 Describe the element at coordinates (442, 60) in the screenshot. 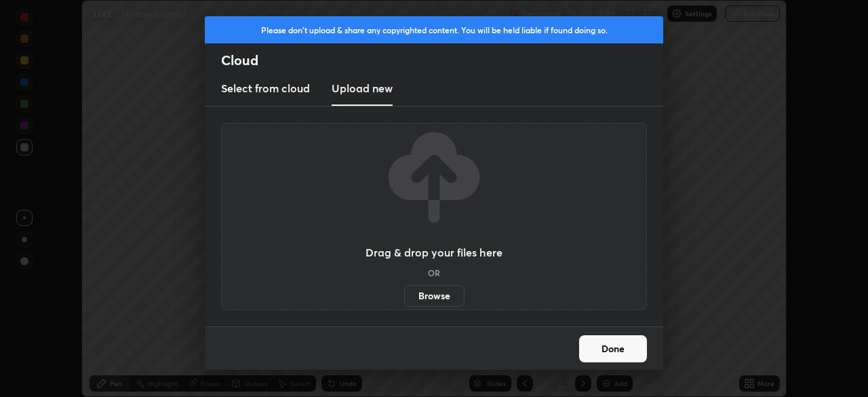

I see `h2: Cloud` at that location.